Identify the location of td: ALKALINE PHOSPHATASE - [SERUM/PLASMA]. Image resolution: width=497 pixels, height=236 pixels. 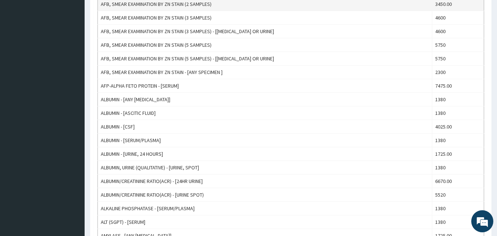
(265, 208).